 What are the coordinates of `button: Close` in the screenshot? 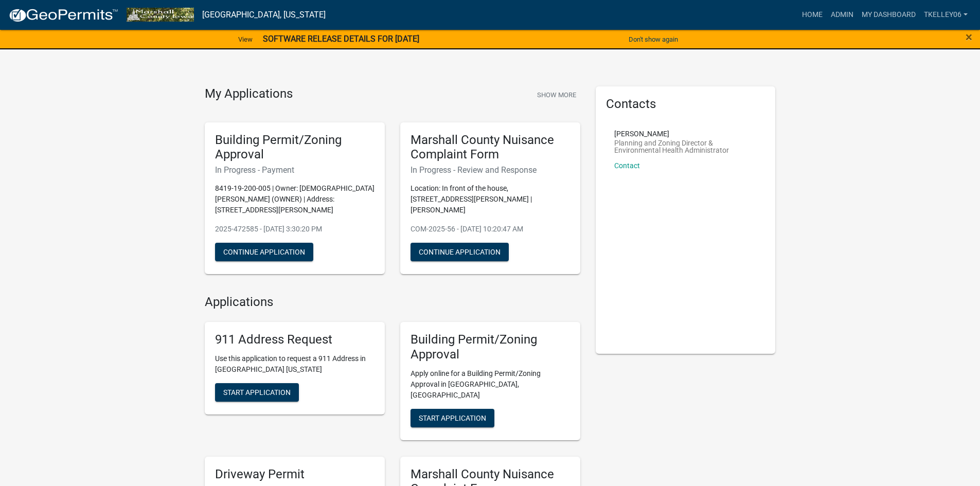 It's located at (969, 37).